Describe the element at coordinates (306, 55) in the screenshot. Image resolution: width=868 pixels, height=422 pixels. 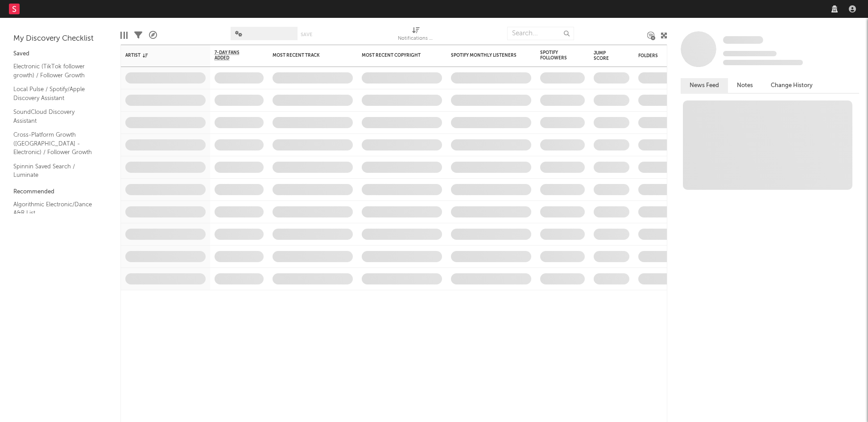
I see `div: Most Recent Track` at that location.